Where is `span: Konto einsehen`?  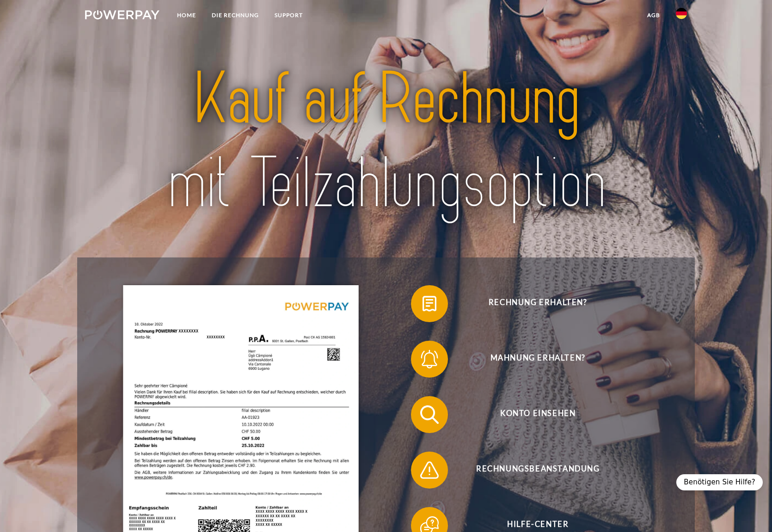
span: Konto einsehen is located at coordinates (538, 415).